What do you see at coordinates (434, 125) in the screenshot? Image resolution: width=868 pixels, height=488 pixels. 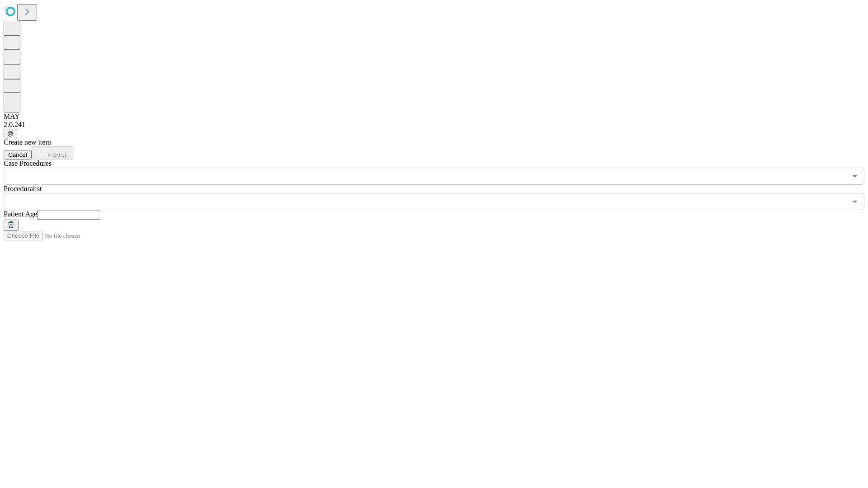 I see `div: 2.0.241` at bounding box center [434, 125].